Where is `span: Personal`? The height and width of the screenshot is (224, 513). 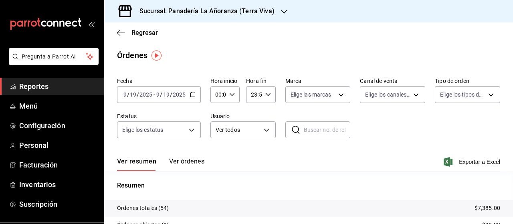
span: Personal is located at coordinates (58, 145).